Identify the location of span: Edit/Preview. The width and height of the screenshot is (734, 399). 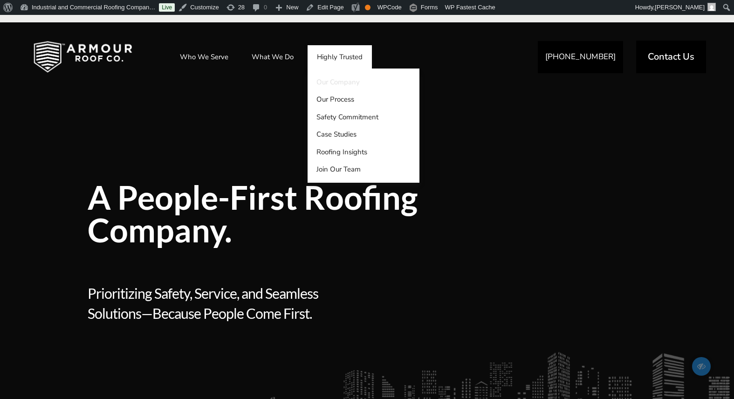
(702, 366).